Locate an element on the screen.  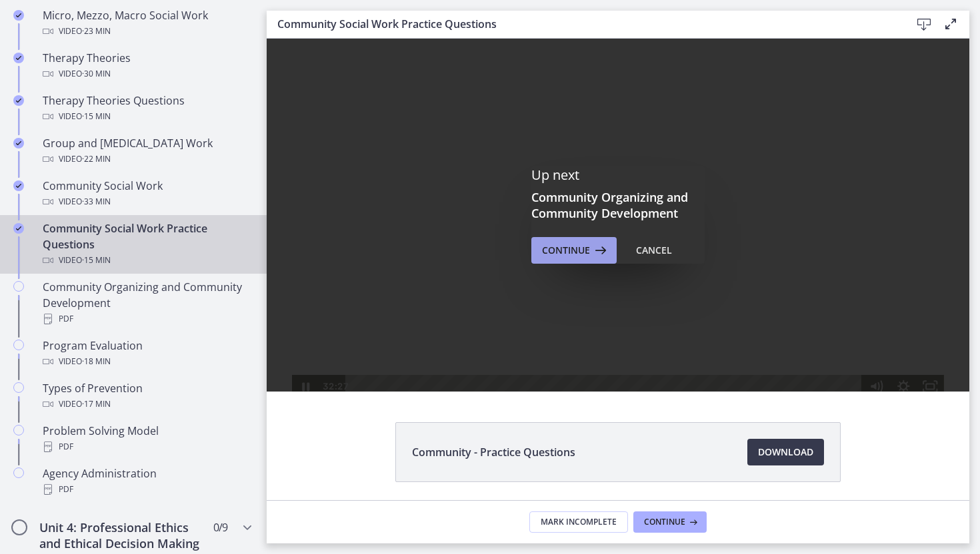
span: · 30 min is located at coordinates (96, 74).